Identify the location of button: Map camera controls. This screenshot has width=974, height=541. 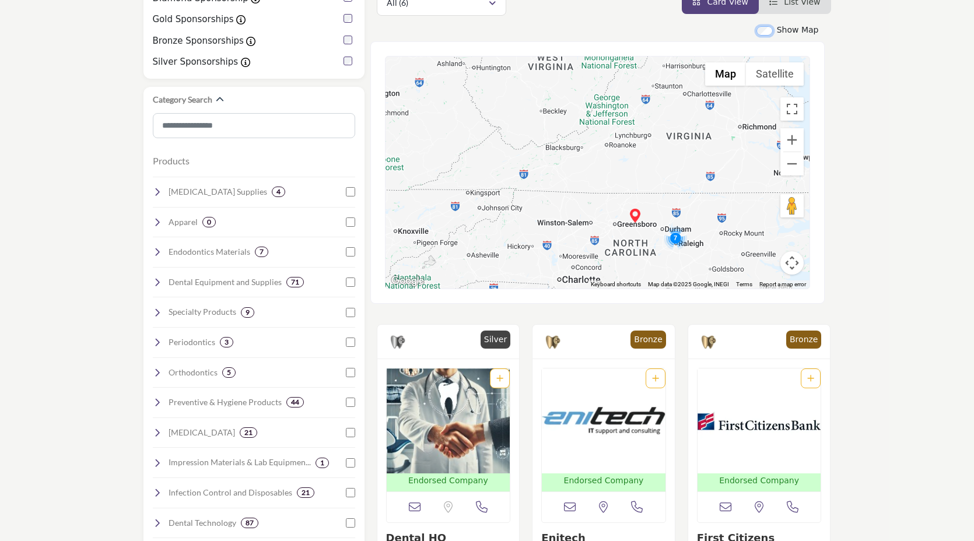
(792, 263).